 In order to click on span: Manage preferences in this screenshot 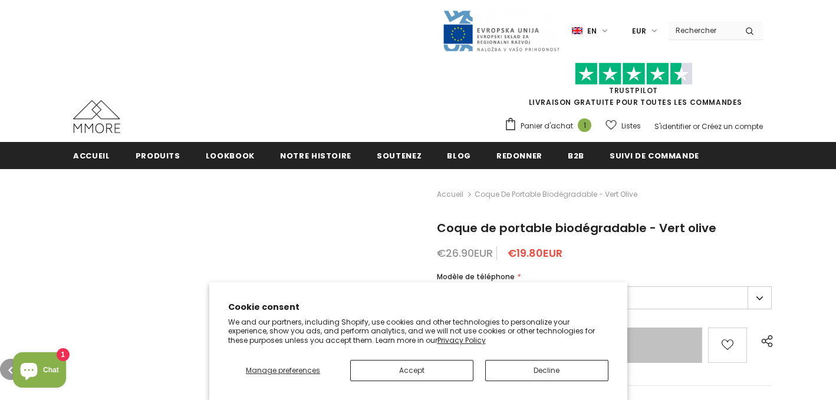, I will do `click(283, 370)`.